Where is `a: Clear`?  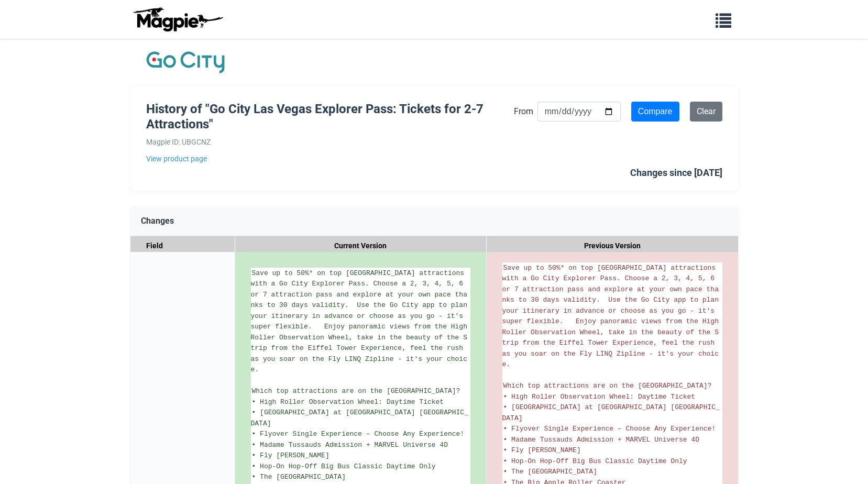 a: Clear is located at coordinates (706, 112).